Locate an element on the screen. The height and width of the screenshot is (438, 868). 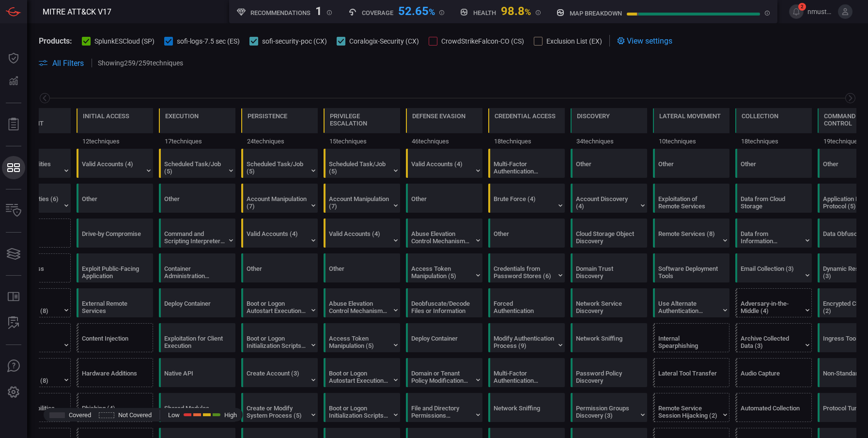
div: T1543: Create or Modify System Process is located at coordinates (280, 408).